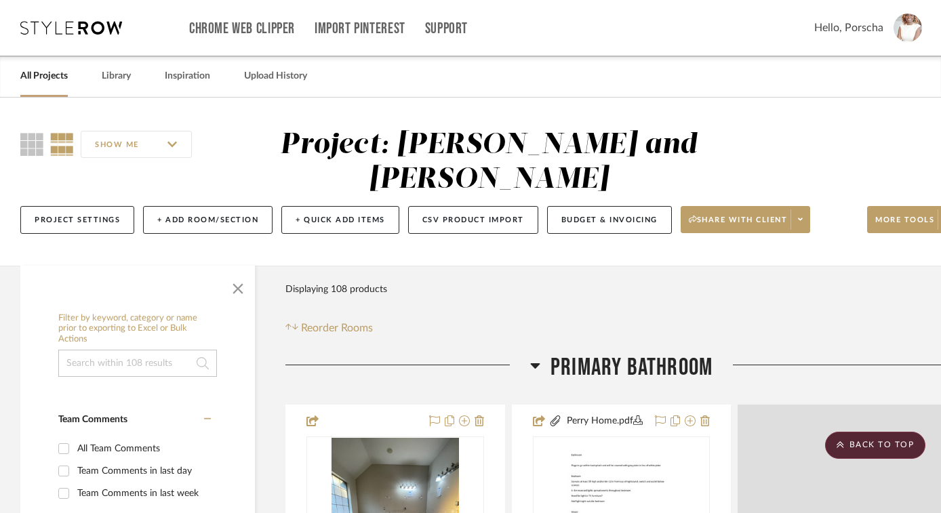 The image size is (941, 513). What do you see at coordinates (738, 225) in the screenshot?
I see `span: Share with client` at bounding box center [738, 225].